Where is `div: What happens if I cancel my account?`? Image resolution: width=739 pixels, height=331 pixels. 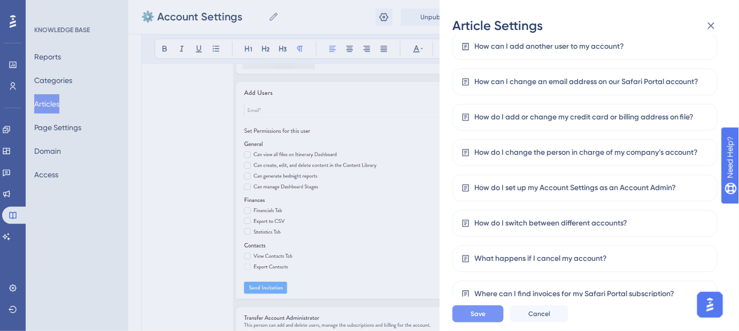
div: What happens if I cancel my account? is located at coordinates (541, 258).